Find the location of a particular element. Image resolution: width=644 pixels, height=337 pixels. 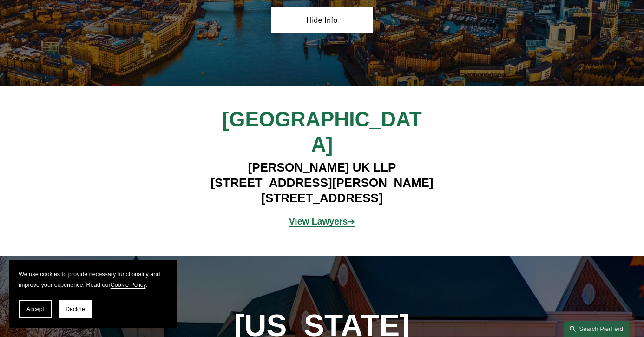

button: Accept is located at coordinates (35, 309).